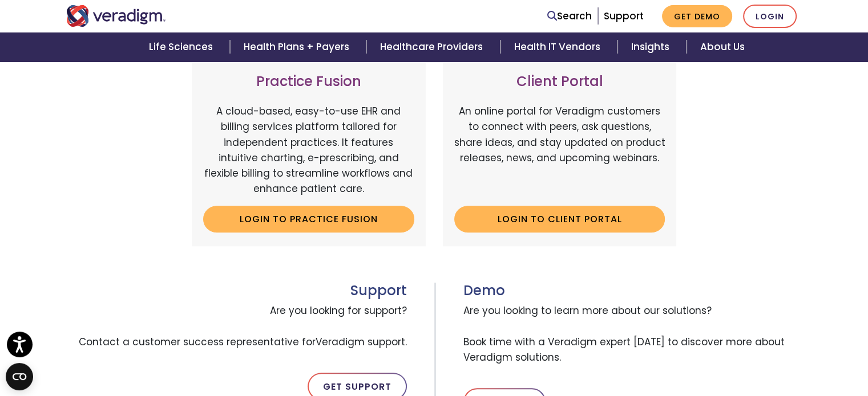 The image size is (868, 396). Describe the element at coordinates (298, 47) in the screenshot. I see `a: Health Plans + Payers` at that location.